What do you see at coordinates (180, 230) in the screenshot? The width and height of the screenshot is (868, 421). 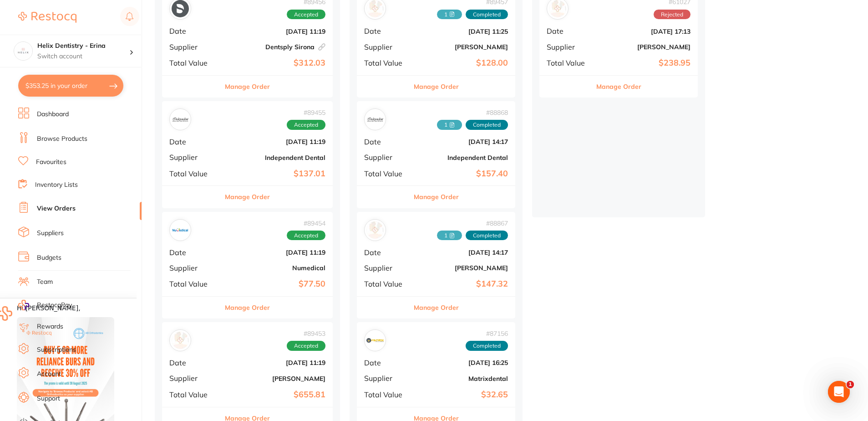 I see `img: Numedical` at bounding box center [180, 230].